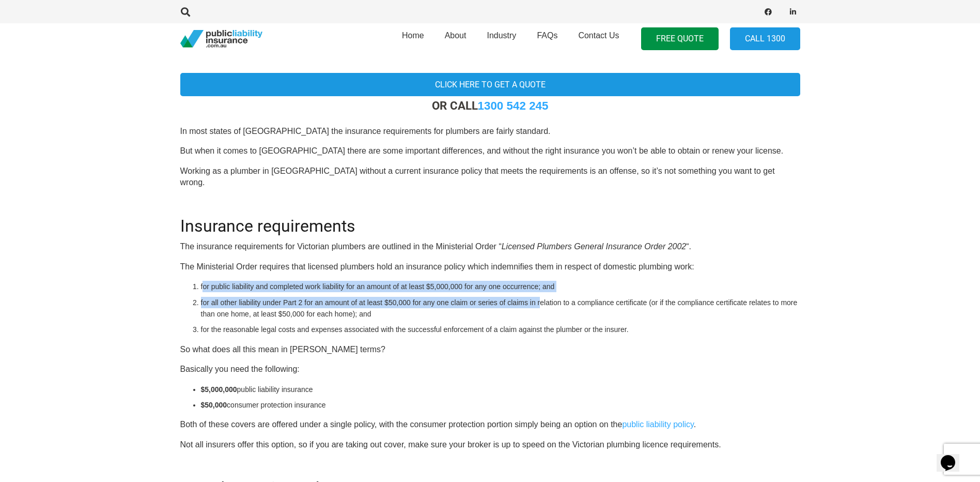  I want to click on p: The Ministerial Order requires that licensed plumbers hold an insurance policy which indemnifies ..., so click(490, 267).